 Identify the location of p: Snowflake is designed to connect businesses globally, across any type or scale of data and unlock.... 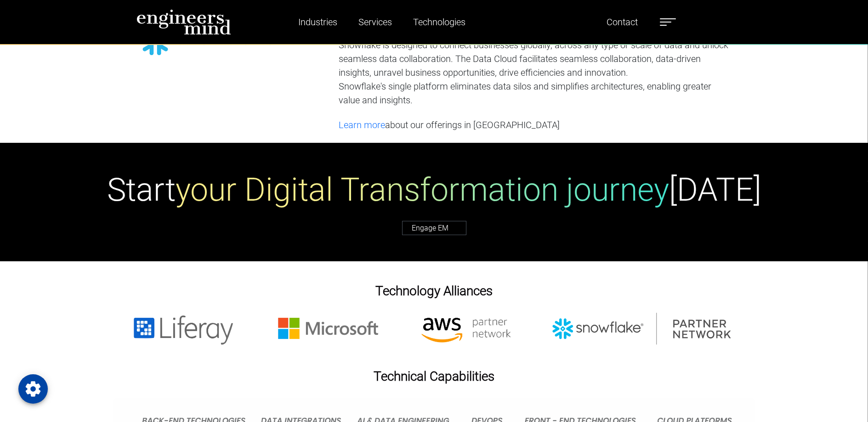
(535, 59).